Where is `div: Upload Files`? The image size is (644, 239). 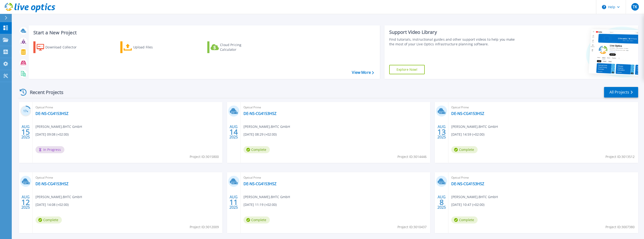
div: Upload Files is located at coordinates (152, 47).